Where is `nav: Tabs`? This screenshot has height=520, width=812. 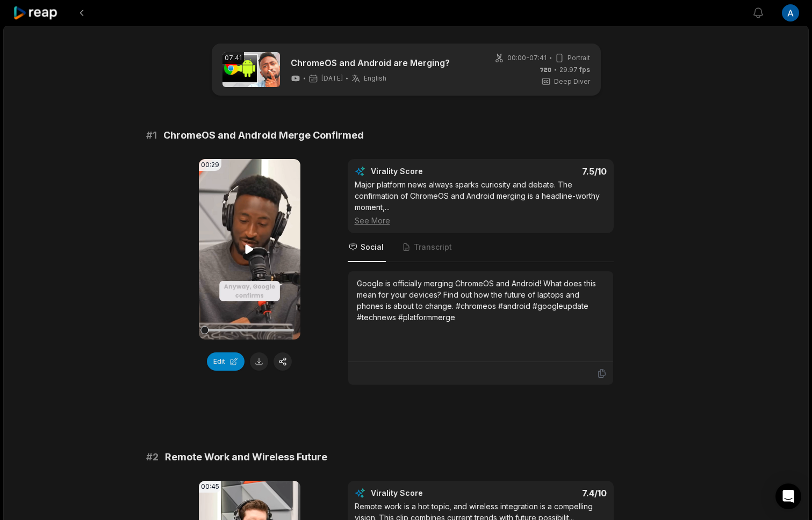
nav: Tabs is located at coordinates (481, 247).